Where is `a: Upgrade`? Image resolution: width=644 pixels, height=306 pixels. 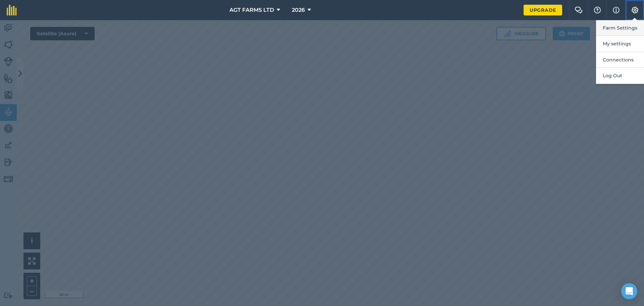
a: Upgrade is located at coordinates (543, 10).